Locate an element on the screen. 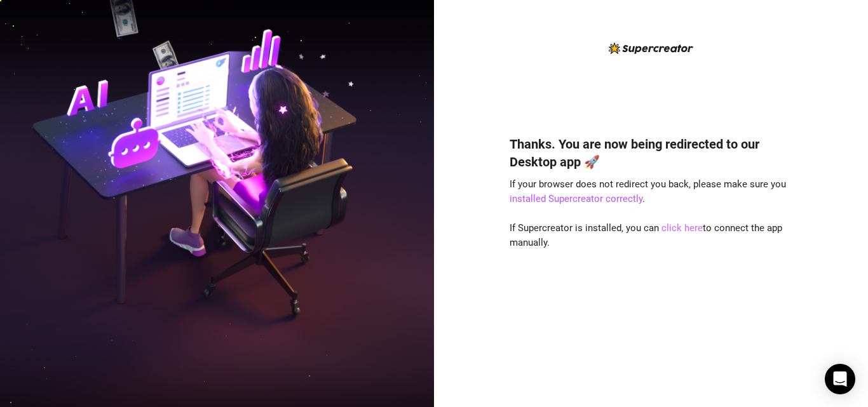 This screenshot has height=407, width=868. div: Open Intercom Messenger is located at coordinates (840, 379).